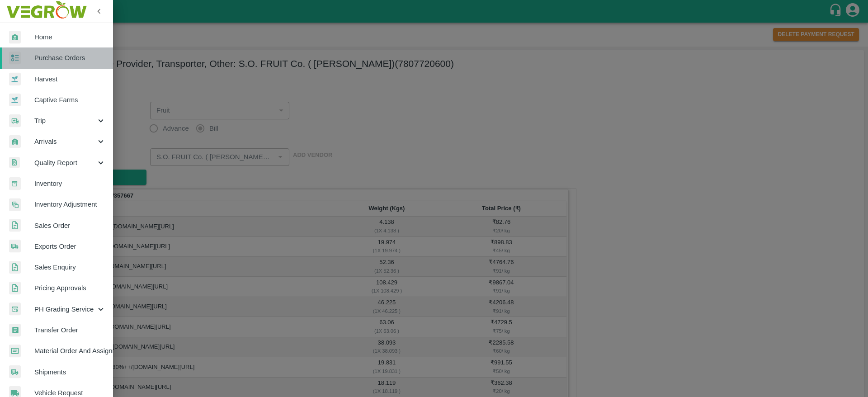 This screenshot has width=868, height=397. Describe the element at coordinates (70, 204) in the screenshot. I see `span: Inventory Adjustment` at that location.